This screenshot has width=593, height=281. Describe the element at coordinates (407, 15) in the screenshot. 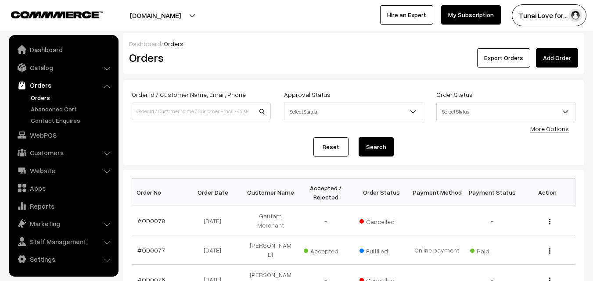

I see `a: Hire an Expert` at that location.